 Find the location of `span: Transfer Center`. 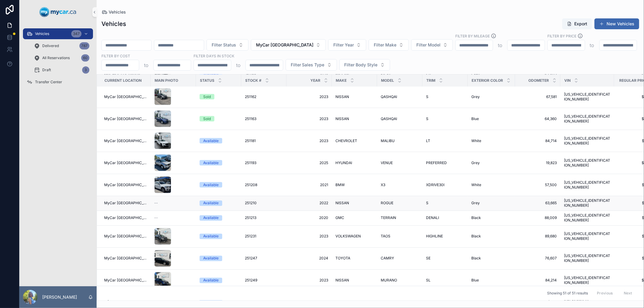

span: Transfer Center is located at coordinates (49, 82).